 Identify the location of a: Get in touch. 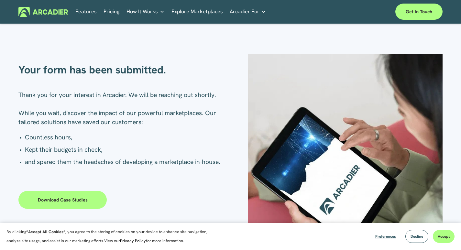
(419, 12).